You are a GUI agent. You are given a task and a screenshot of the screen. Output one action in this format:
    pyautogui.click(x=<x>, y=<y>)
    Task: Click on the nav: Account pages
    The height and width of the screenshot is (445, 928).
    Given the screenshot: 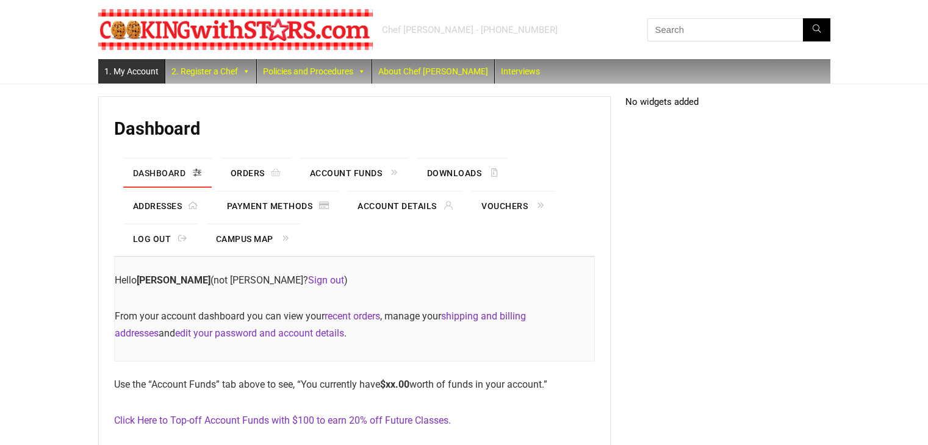 What is the action you would take?
    pyautogui.click(x=354, y=207)
    